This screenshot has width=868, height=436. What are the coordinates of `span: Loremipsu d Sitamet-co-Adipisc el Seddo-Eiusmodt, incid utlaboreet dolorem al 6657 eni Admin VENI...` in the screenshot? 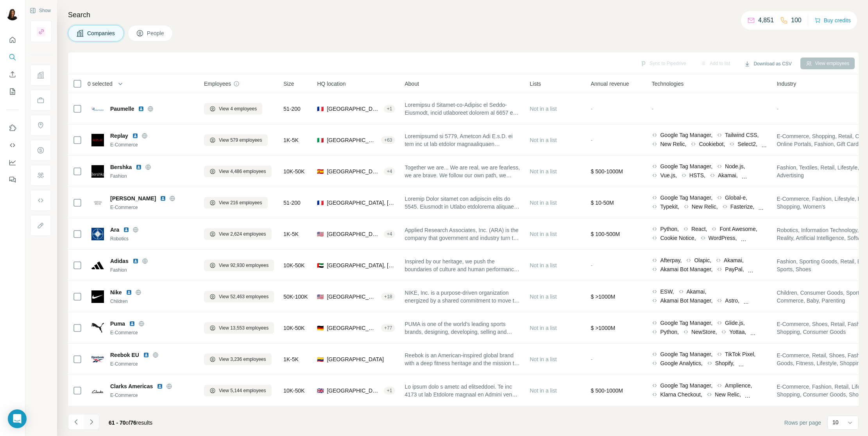 It's located at (463, 109).